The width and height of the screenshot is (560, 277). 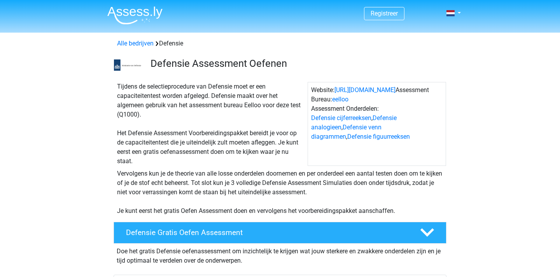 What do you see at coordinates (346, 132) in the screenshot?
I see `a: Defensie venn diagrammen` at bounding box center [346, 132].